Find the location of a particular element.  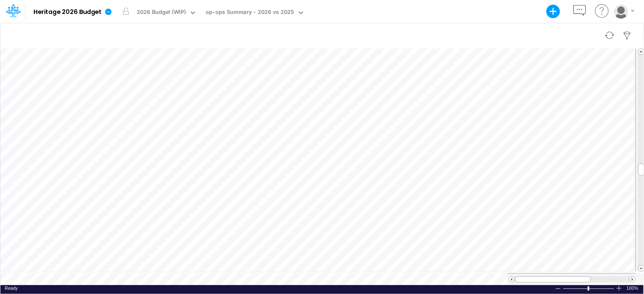

div: Zoom level is located at coordinates (633, 288).